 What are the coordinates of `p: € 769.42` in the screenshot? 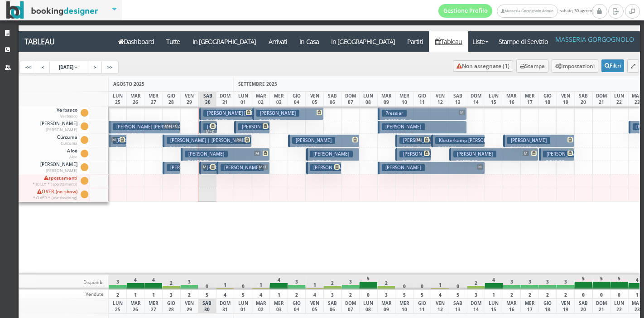 It's located at (414, 152).